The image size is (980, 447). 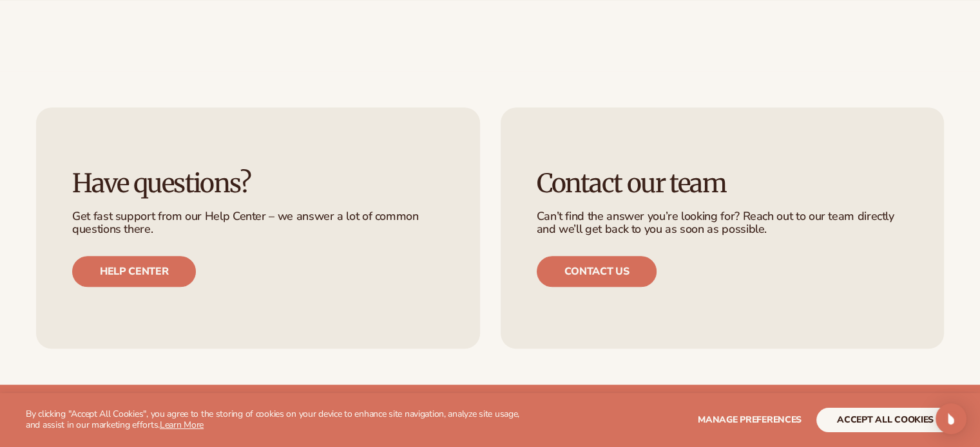 What do you see at coordinates (134, 271) in the screenshot?
I see `a: Help center` at bounding box center [134, 271].